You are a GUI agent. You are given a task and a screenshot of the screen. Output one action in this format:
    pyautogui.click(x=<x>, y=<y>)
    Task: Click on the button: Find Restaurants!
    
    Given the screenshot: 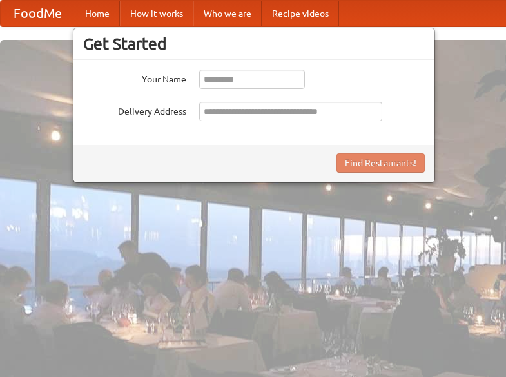 What is the action you would take?
    pyautogui.click(x=380, y=163)
    